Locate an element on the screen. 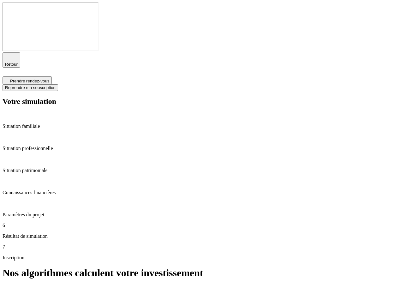 This screenshot has height=282, width=404. span: Reprendre ma souscription is located at coordinates (30, 87).